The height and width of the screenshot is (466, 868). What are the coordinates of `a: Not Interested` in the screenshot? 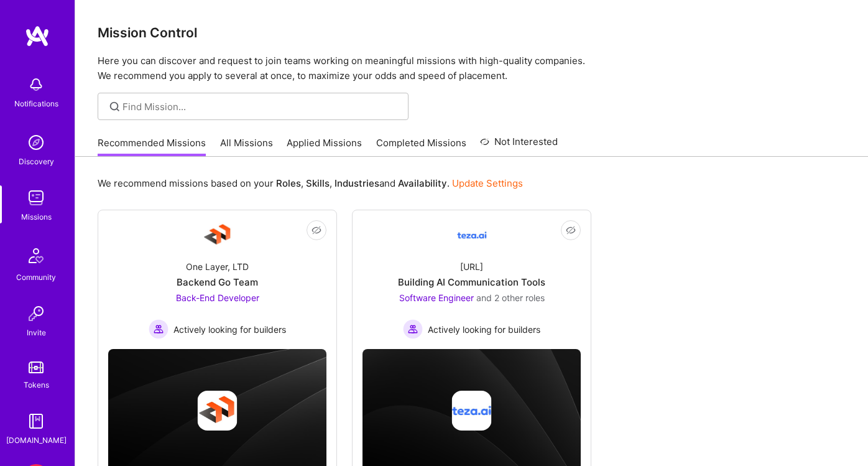 It's located at (519, 145).